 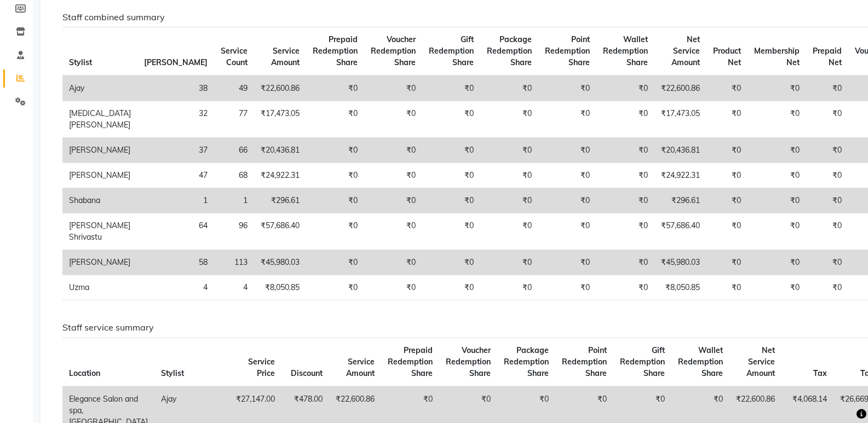 I want to click on td: 77, so click(x=234, y=119).